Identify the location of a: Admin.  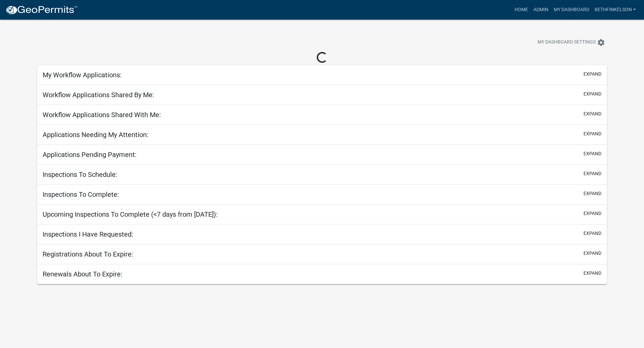
(541, 10).